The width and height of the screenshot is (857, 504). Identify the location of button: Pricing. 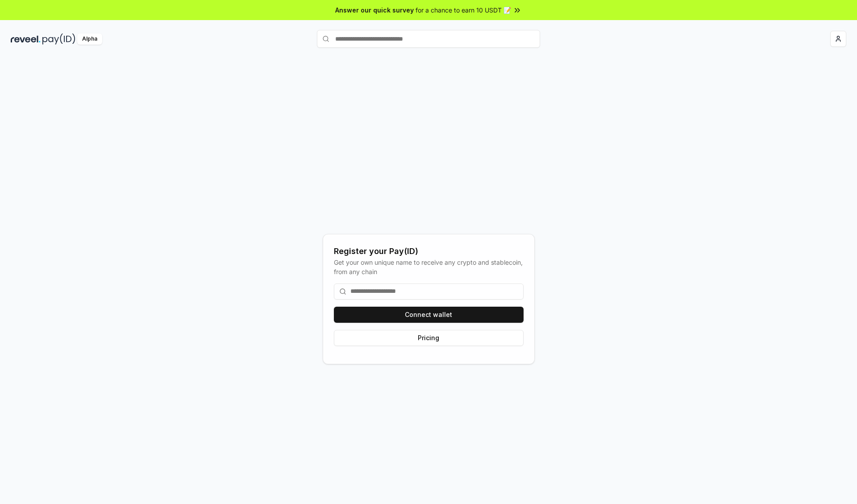
(429, 338).